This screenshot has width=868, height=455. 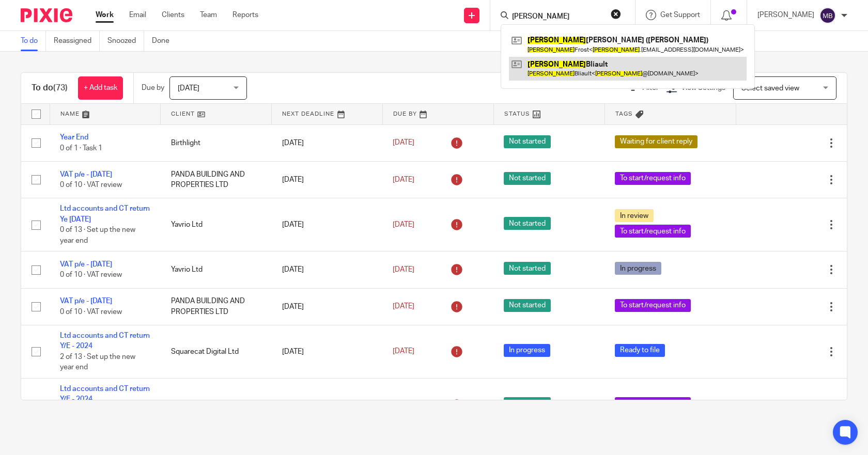 What do you see at coordinates (827, 15) in the screenshot?
I see `img: svg%3E` at bounding box center [827, 15].